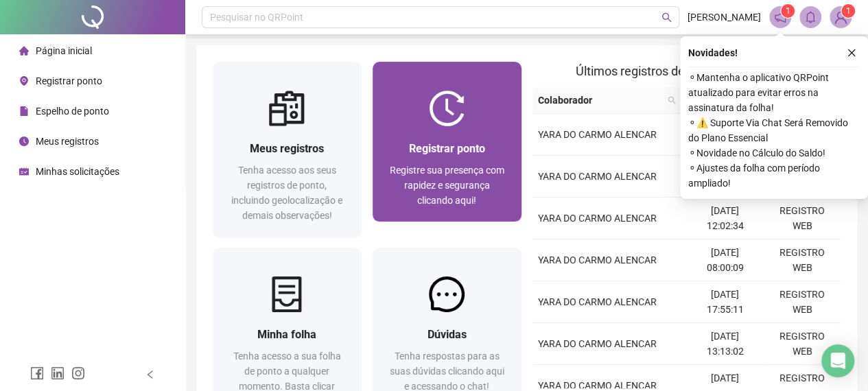 This screenshot has width=868, height=391. I want to click on span: bell, so click(810, 17).